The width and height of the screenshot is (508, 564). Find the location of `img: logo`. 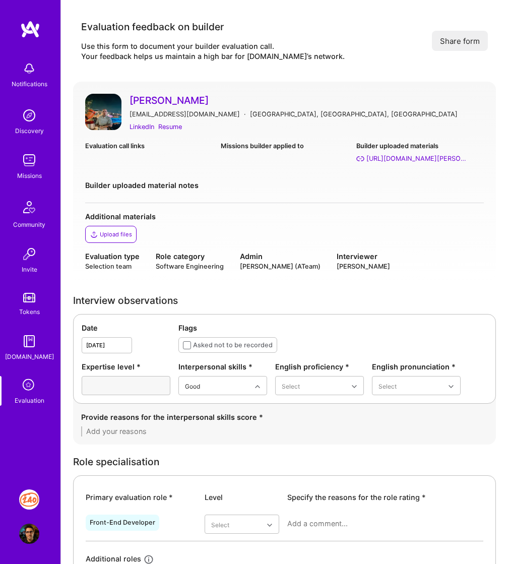

img: logo is located at coordinates (30, 29).